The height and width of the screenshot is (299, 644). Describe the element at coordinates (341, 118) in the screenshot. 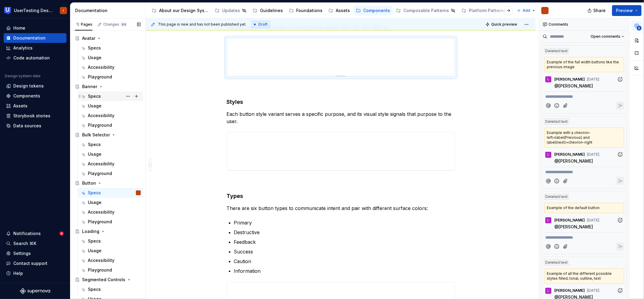

I see `p: Each button style variant serves a specific purpose, and its visual style signals that purpose to...` at that location.